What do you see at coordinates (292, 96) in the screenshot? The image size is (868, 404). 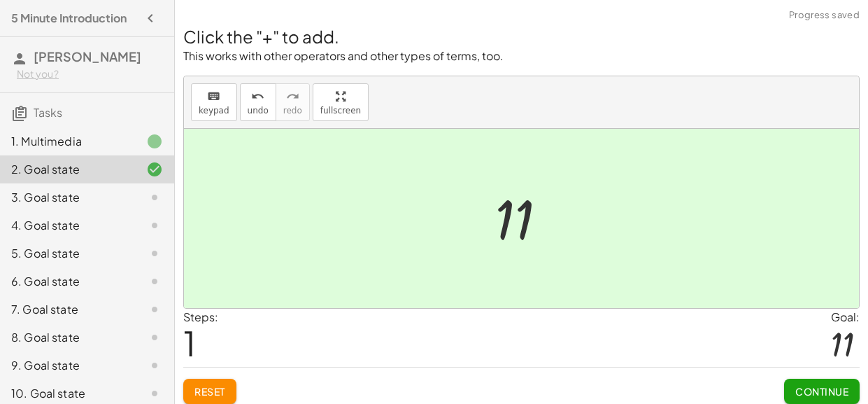 I see `i: redo` at bounding box center [292, 96].